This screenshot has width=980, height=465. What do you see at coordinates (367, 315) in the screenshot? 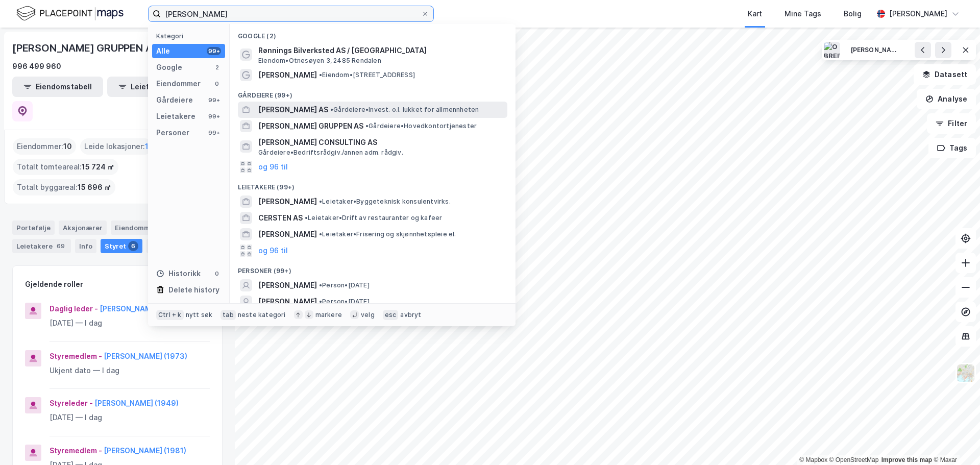
I see `div: velg` at bounding box center [367, 315].